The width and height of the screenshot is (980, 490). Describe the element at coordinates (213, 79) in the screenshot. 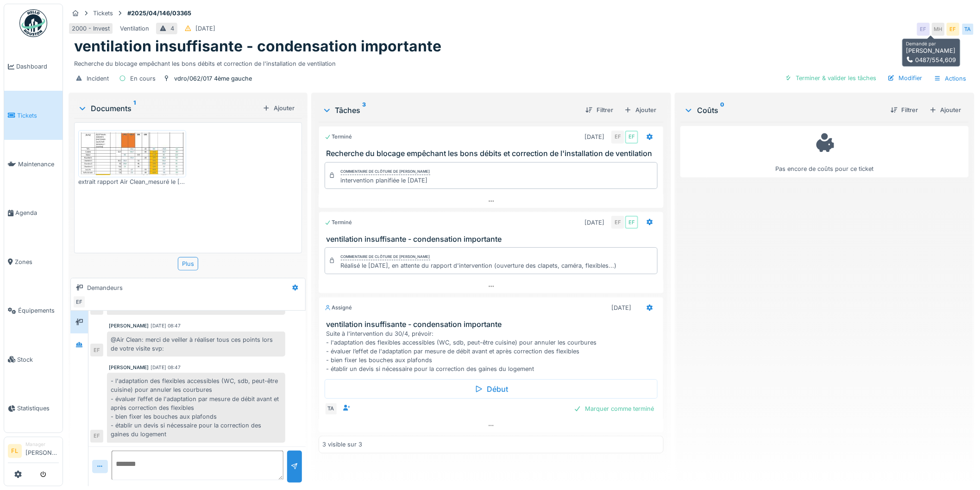

I see `div: vdro/062/017 4ème gauche` at that location.